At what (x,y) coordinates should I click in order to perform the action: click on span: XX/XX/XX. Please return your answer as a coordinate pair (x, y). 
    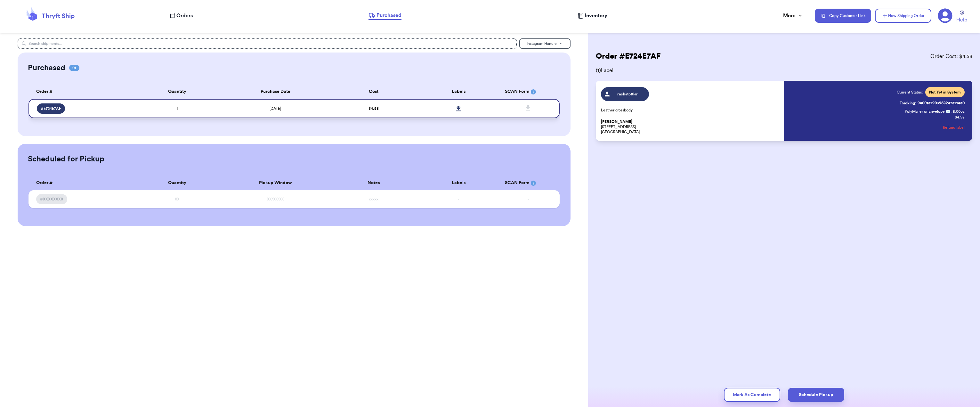
    Looking at the image, I should click on (276, 199).